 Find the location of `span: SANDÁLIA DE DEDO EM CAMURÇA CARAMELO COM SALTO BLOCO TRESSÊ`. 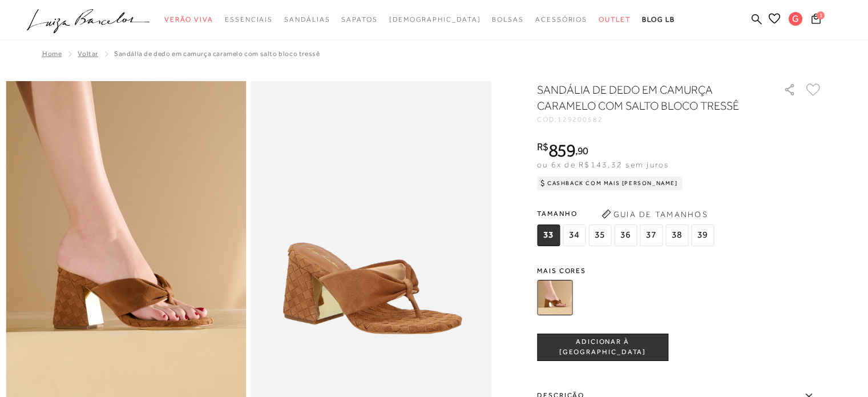

span: SANDÁLIA DE DEDO EM CAMURÇA CARAMELO COM SALTO BLOCO TRESSÊ is located at coordinates (217, 54).